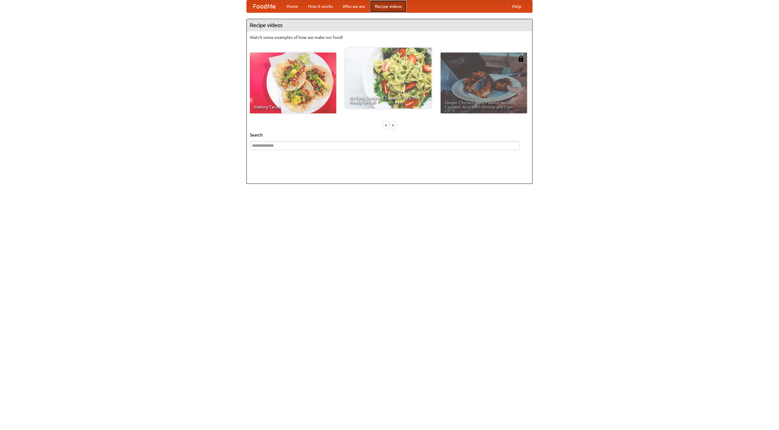 The width and height of the screenshot is (779, 430). I want to click on h4: Recipe videos, so click(389, 25).